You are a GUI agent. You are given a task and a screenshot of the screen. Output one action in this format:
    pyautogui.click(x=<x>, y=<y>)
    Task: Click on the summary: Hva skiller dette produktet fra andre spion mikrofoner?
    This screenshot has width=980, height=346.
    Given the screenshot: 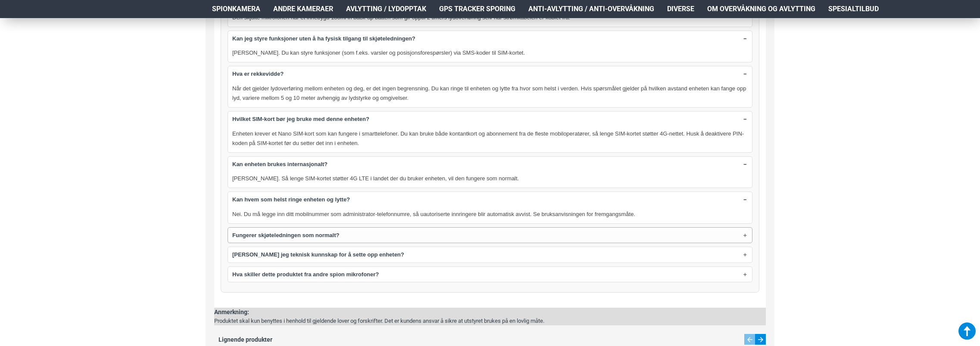 What is the action you would take?
    pyautogui.click(x=490, y=275)
    